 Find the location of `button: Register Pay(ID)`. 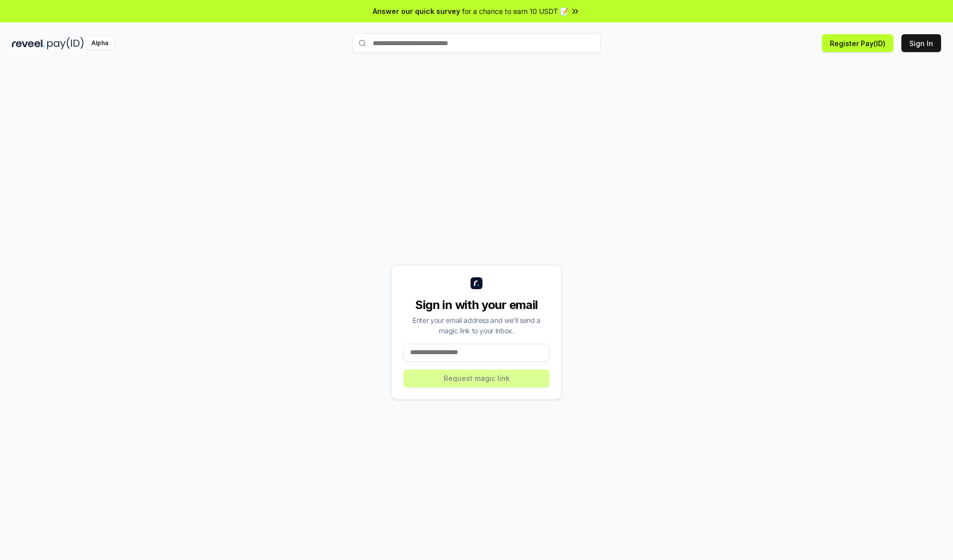

button: Register Pay(ID) is located at coordinates (858, 43).